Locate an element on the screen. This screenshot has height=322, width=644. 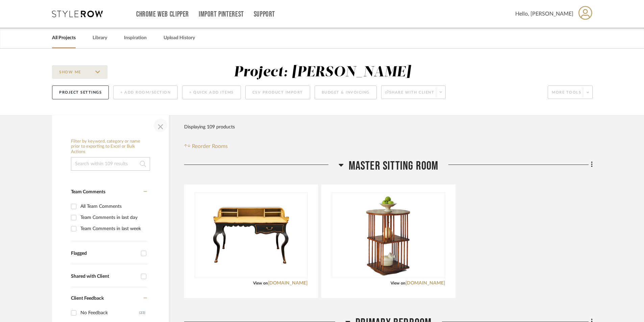
button: More tools is located at coordinates (570, 92).